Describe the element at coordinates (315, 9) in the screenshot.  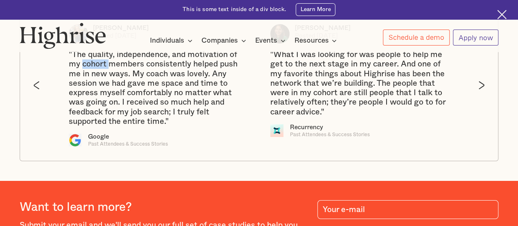
I see `a: Learn More` at that location.